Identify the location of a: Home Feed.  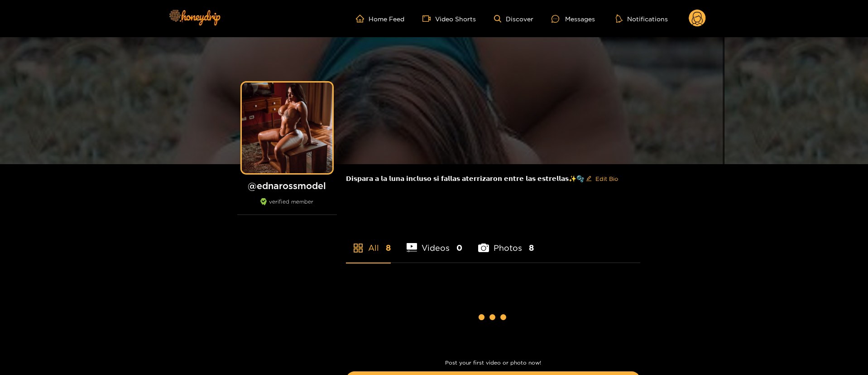
(380, 18).